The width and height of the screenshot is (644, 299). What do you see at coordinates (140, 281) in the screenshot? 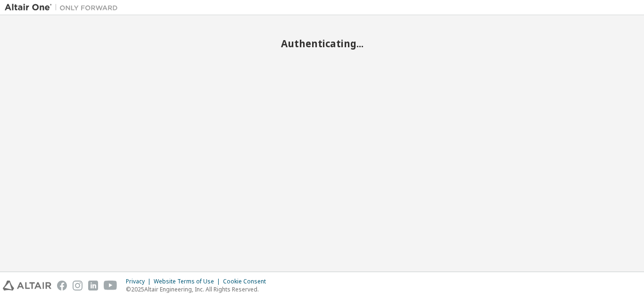
I see `div: Privacy` at bounding box center [140, 281].